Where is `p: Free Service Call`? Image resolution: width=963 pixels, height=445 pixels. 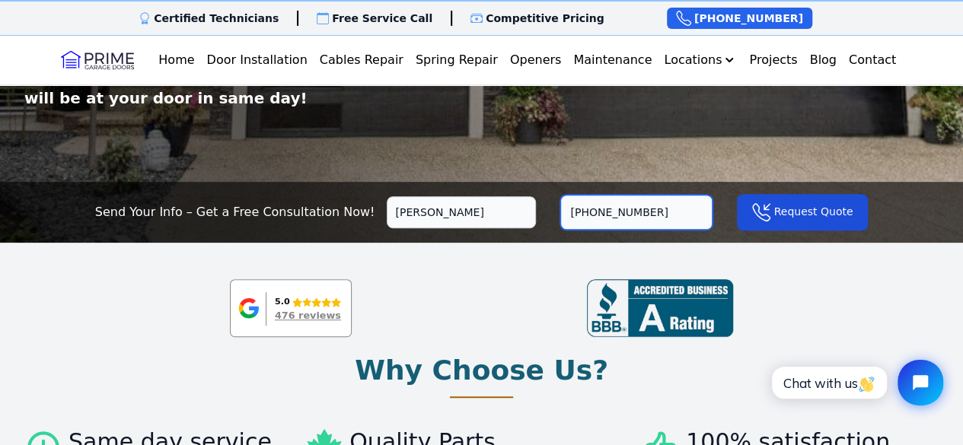 p: Free Service Call is located at coordinates (382, 18).